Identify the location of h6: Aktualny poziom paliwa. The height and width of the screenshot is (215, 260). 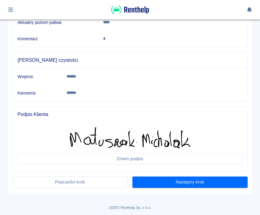
(55, 22).